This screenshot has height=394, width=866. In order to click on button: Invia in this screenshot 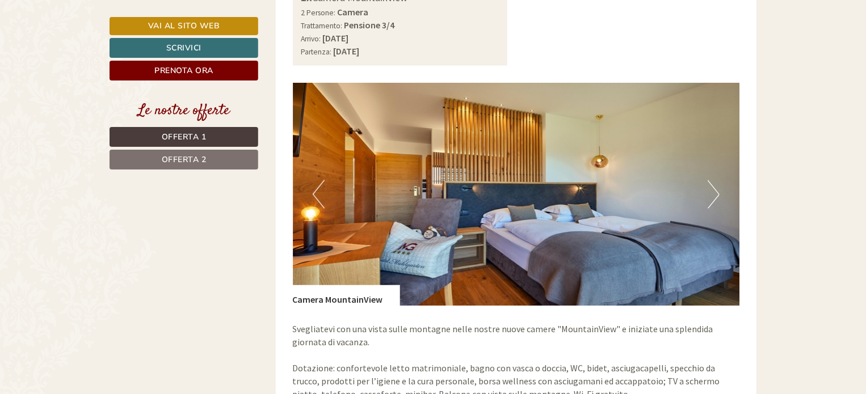, I will do `click(418, 309)`.